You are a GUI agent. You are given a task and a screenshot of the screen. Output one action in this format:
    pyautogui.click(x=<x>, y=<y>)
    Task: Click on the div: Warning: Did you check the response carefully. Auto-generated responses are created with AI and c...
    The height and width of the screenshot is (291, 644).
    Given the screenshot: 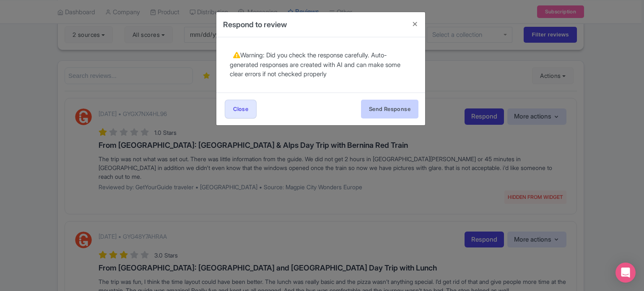 What is the action you would take?
    pyautogui.click(x=321, y=65)
    